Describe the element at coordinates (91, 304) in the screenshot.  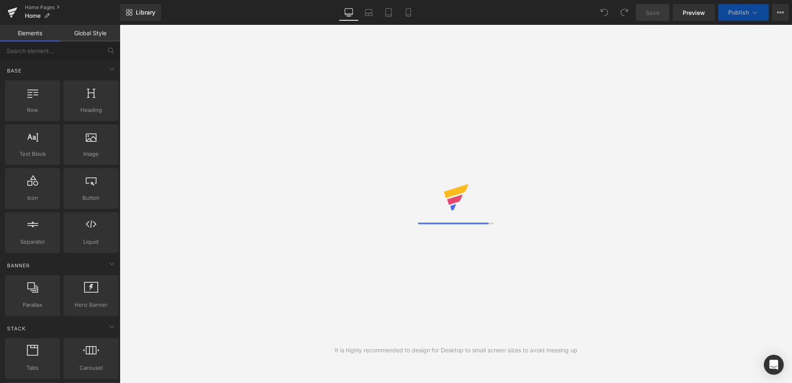
I see `span: Hero Banner` at that location.